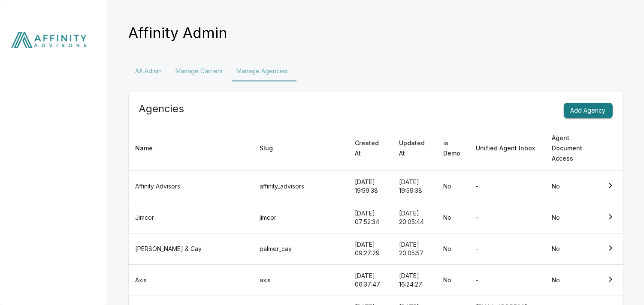  Describe the element at coordinates (506, 148) in the screenshot. I see `th: Unified Agent Inbox` at that location.